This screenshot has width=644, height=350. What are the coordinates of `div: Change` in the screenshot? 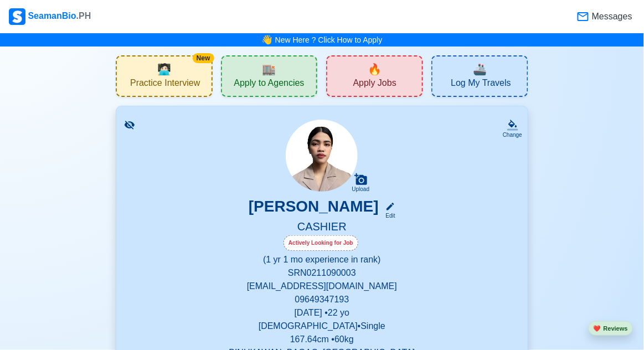 It's located at (512, 134).